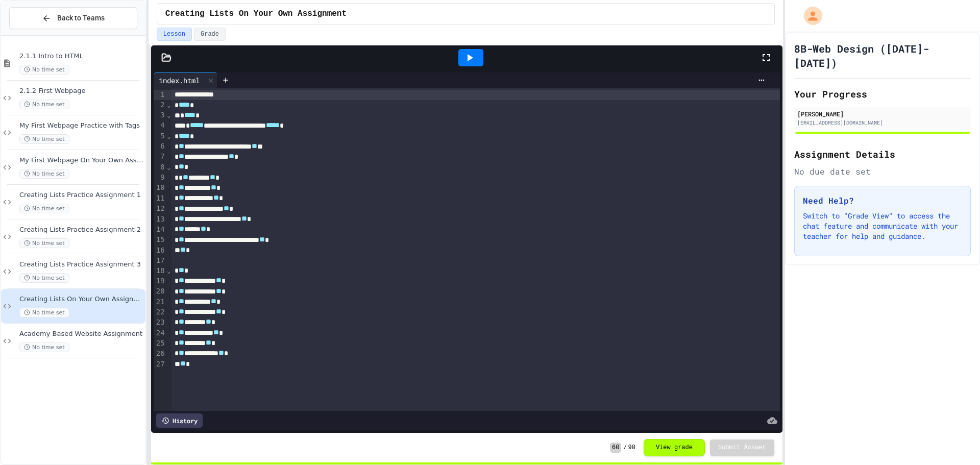  What do you see at coordinates (160, 364) in the screenshot?
I see `div: 27` at bounding box center [160, 364].